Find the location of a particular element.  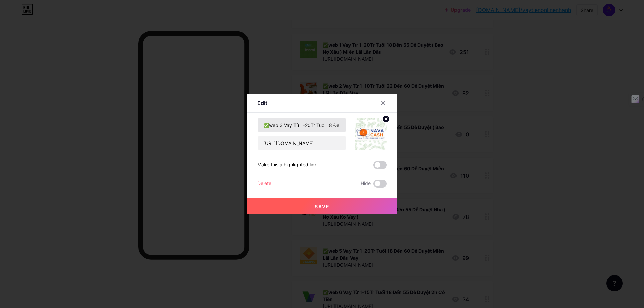

img: link_thumbnail is located at coordinates (370, 134).